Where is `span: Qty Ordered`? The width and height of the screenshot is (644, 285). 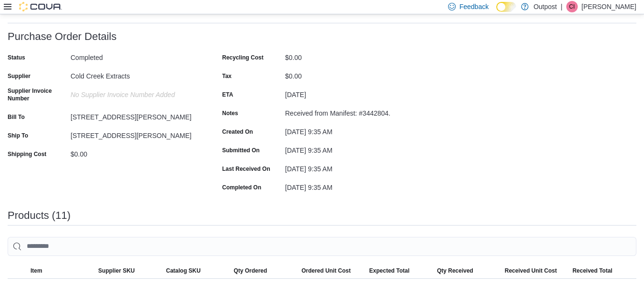
span: Qty Ordered is located at coordinates (250, 271).